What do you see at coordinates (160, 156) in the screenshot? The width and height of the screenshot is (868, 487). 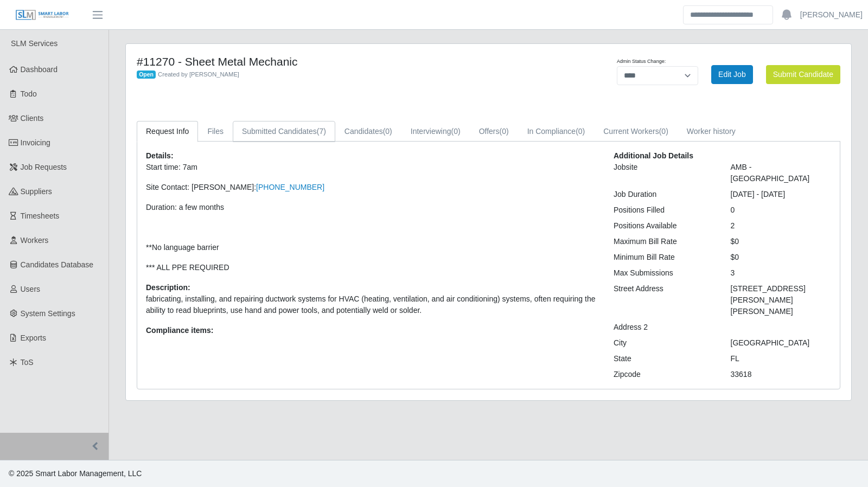 I see `b: Details:` at bounding box center [160, 156].